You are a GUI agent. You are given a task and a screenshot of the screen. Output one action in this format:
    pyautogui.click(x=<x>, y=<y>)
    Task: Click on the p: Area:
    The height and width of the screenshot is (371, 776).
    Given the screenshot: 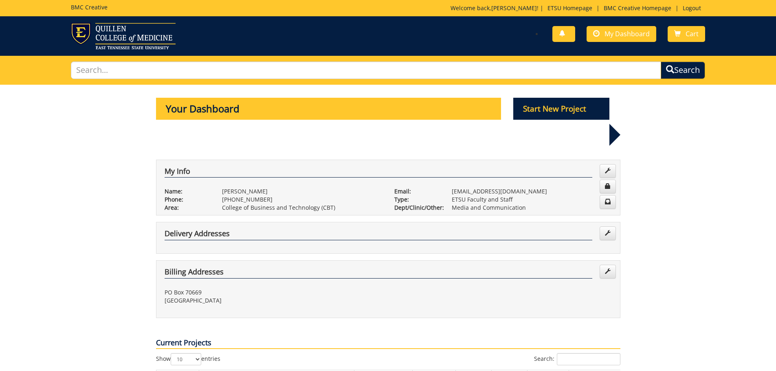 What is the action you would take?
    pyautogui.click(x=187, y=208)
    